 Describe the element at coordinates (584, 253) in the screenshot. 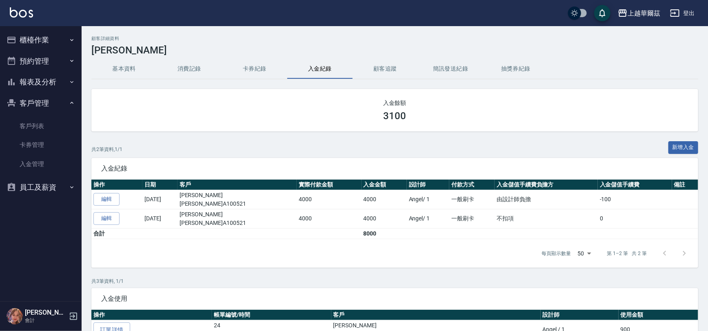

I see `div: 50` at that location.